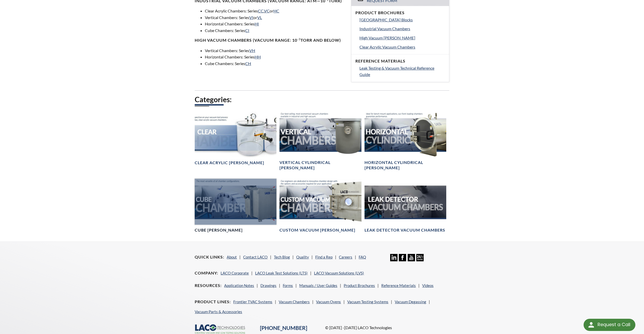 The width and height of the screenshot is (644, 334). Describe the element at coordinates (247, 30) in the screenshot. I see `a: CI` at that location.